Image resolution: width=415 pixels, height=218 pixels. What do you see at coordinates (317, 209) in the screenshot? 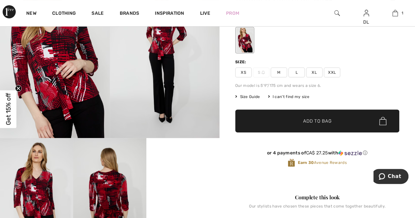
I see `div: Our stylists have chosen these pieces that come together beautifully.` at bounding box center [317, 209].